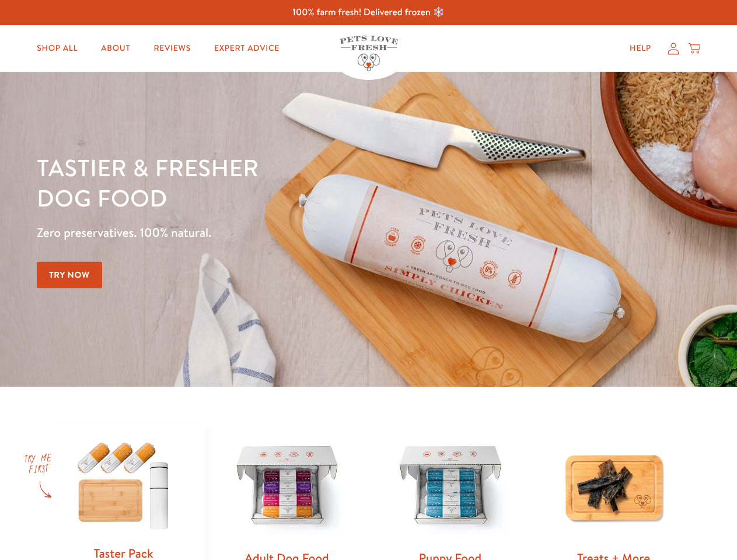 This screenshot has width=737, height=560. Describe the element at coordinates (258, 183) in the screenshot. I see `h1: Tastier & fresher dog food` at that location.